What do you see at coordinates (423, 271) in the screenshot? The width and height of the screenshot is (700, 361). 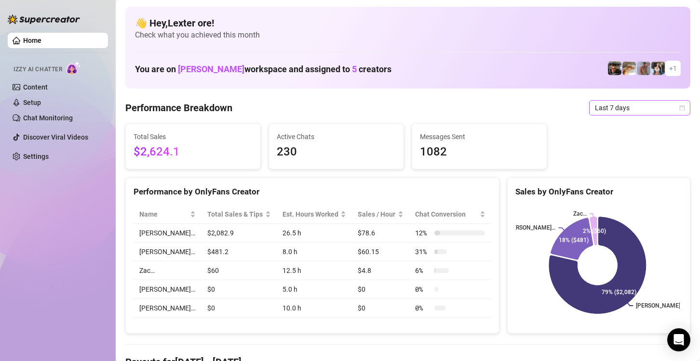 I see `span: 6 %` at bounding box center [423, 271].